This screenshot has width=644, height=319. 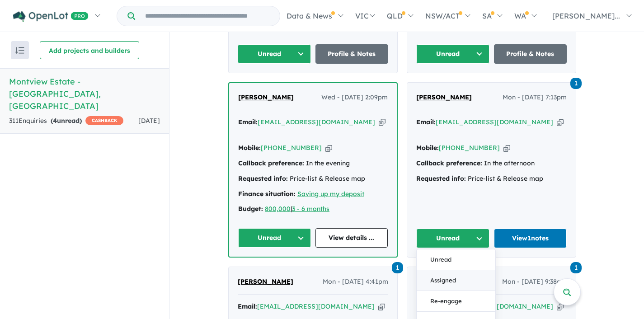 I want to click on a: View details ..., so click(x=352, y=238).